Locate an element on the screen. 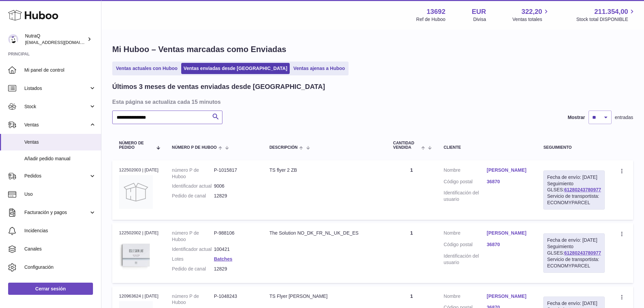  h1: Mi Huboo – Ventas marcadas como Enviadas is located at coordinates (372, 49).